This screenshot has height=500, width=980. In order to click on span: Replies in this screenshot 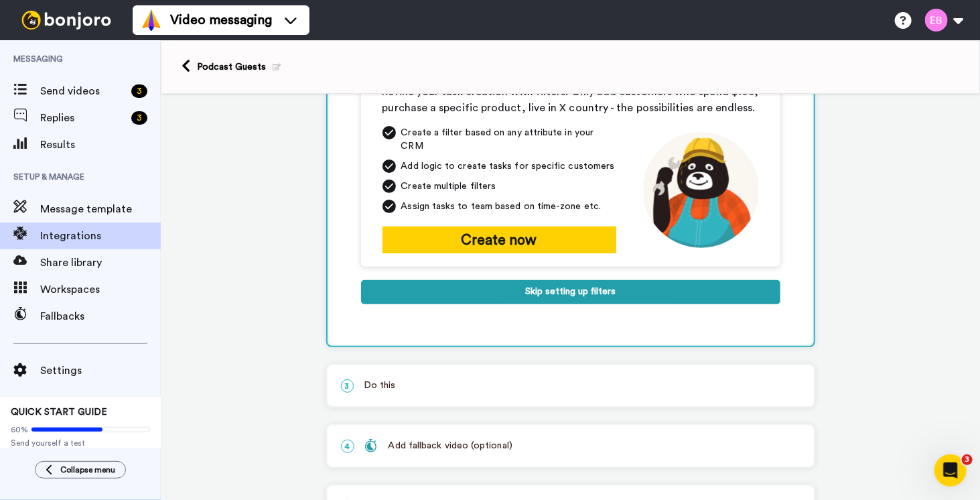, I will do `click(83, 118)`.